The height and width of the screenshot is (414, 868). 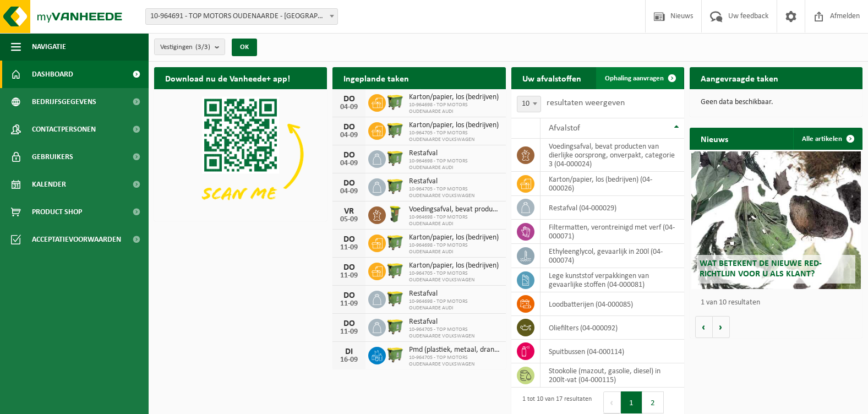 What do you see at coordinates (76, 239) in the screenshot?
I see `span: Acceptatievoorwaarden` at bounding box center [76, 239].